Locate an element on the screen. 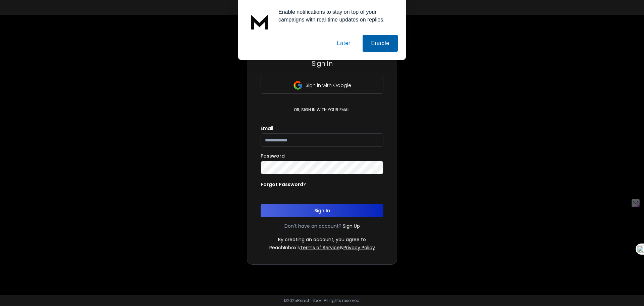 The width and height of the screenshot is (644, 306). p: © 2025 Reachinbox. All rights reserved. is located at coordinates (322, 301).